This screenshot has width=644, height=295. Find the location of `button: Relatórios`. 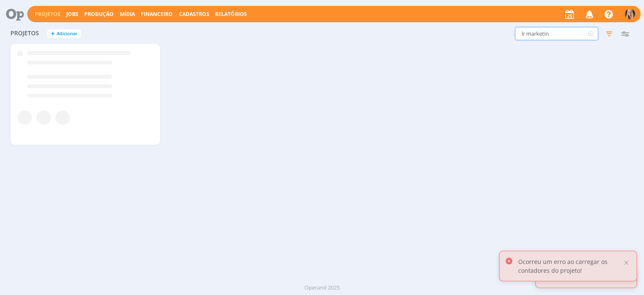

button: Relatórios is located at coordinates (231, 14).